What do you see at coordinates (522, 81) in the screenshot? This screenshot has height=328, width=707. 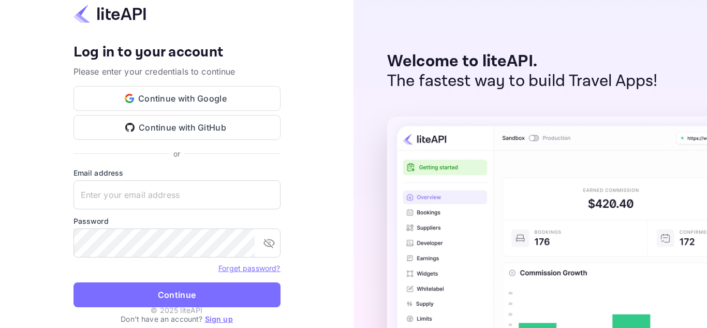 I see `p: The fastest way to build Travel Apps!` at bounding box center [522, 81].